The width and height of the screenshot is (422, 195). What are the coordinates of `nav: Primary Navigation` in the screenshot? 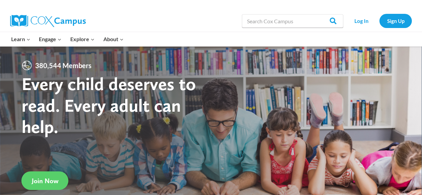 It's located at (67, 39).